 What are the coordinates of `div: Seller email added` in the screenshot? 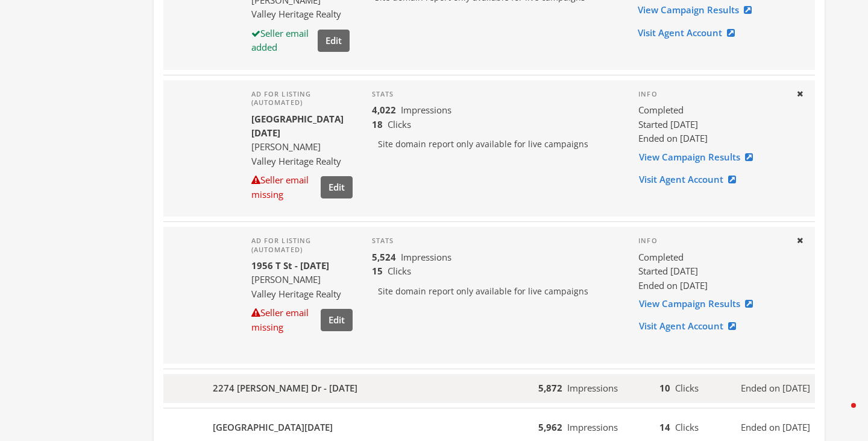 It's located at (282, 41).